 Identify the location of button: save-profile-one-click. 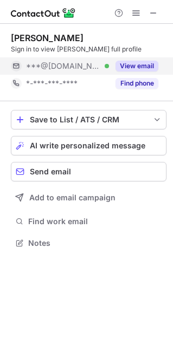
(88, 120).